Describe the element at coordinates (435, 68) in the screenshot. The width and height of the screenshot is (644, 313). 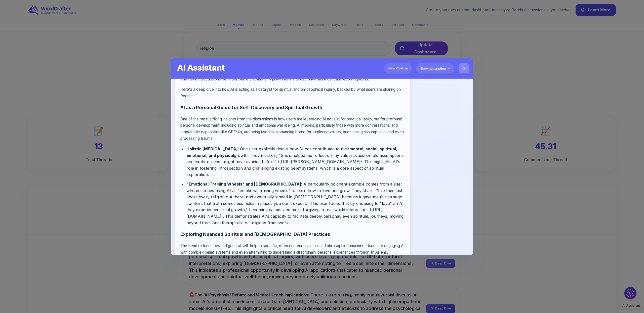
I see `button: Showdescription` at that location.